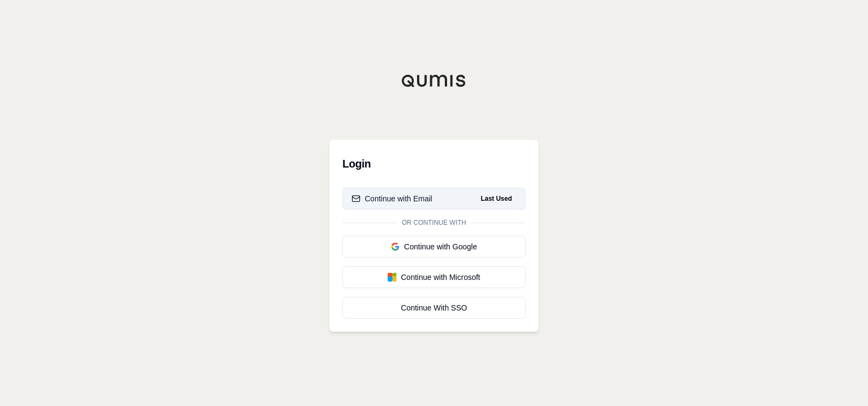 Image resolution: width=868 pixels, height=406 pixels. I want to click on div: Continue with Email, so click(392, 199).